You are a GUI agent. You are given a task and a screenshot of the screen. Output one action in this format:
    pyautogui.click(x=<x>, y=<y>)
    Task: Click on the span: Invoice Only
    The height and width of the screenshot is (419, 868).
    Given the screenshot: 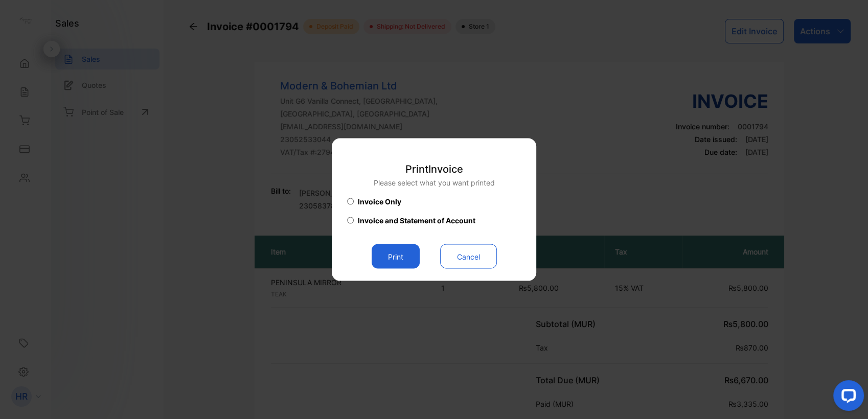 What is the action you would take?
    pyautogui.click(x=379, y=201)
    